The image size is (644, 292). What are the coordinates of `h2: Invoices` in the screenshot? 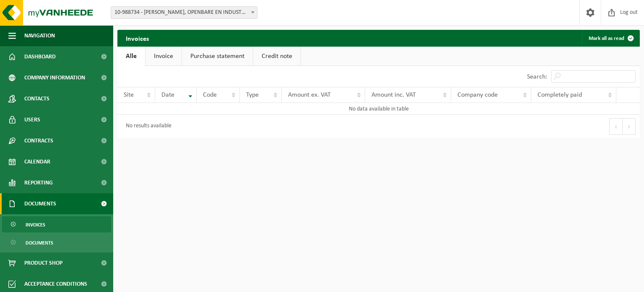 It's located at (137, 38).